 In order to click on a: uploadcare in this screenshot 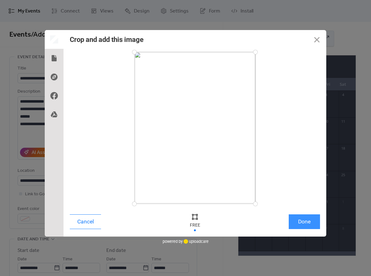, I will do `click(195, 241)`.